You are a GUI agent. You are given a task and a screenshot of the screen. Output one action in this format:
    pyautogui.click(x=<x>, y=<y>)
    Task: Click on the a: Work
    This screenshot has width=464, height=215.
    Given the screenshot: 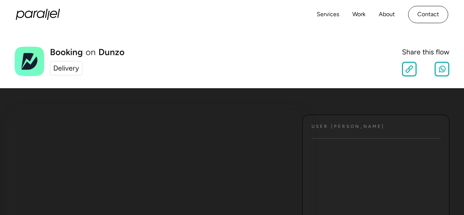 What is the action you would take?
    pyautogui.click(x=359, y=14)
    